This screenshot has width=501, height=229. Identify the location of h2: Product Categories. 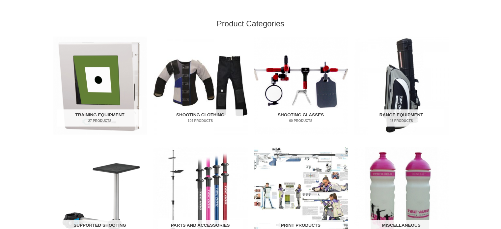
(251, 23).